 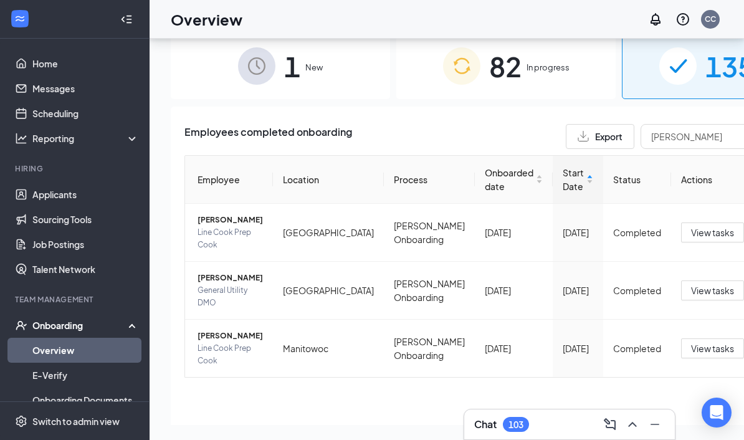 What do you see at coordinates (633, 425) in the screenshot?
I see `button: ChevronUp` at bounding box center [633, 425].